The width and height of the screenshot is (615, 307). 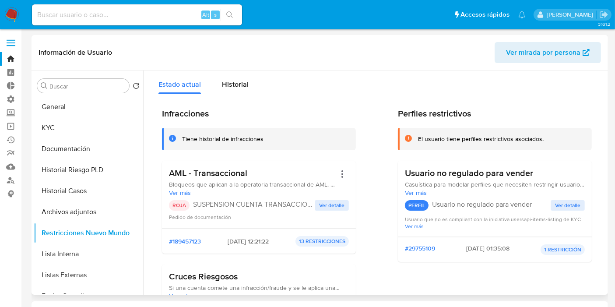 What do you see at coordinates (88, 275) in the screenshot?
I see `button: Listas Externas` at bounding box center [88, 275].